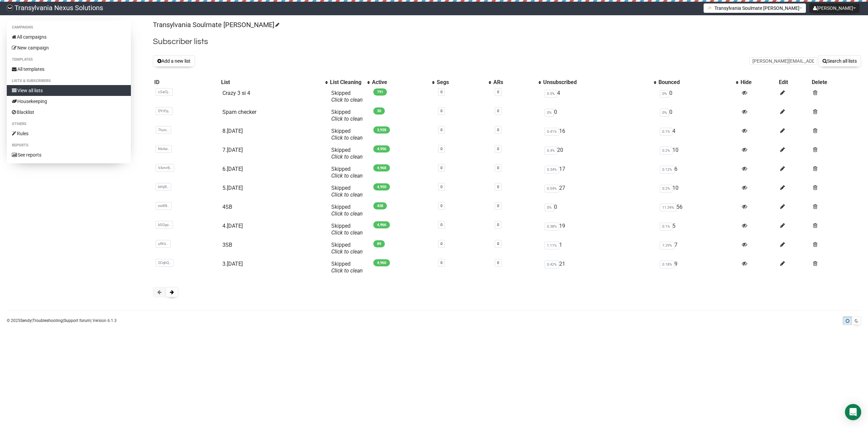 The width and height of the screenshot is (868, 427). What do you see at coordinates (274, 82) in the screenshot?
I see `th: List: No sort applied, activate to apply an ascending sort` at bounding box center [274, 82].